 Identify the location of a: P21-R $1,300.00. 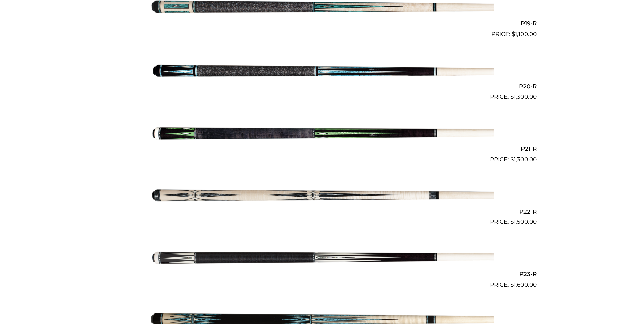
(322, 134).